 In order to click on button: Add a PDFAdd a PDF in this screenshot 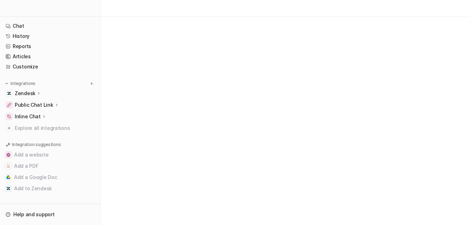, I will do `click(50, 166)`.